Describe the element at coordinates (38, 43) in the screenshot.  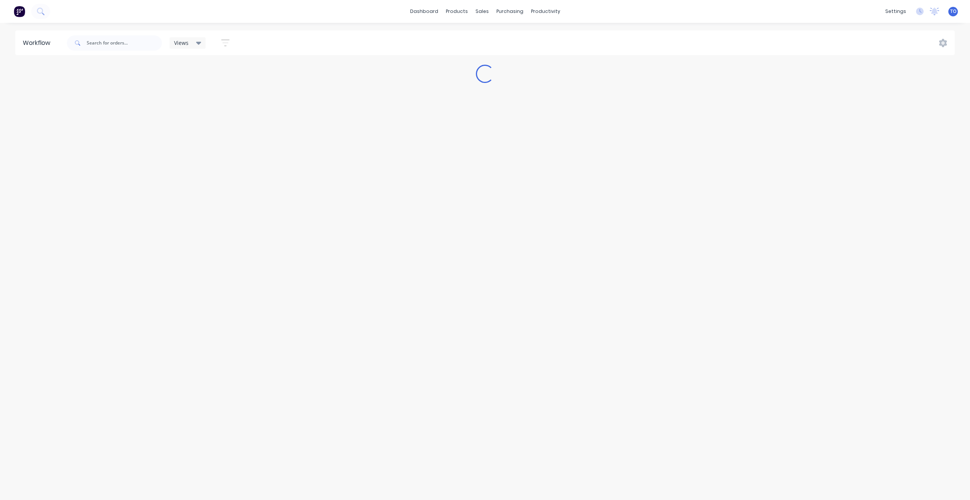
I see `div: Workflow` at that location.